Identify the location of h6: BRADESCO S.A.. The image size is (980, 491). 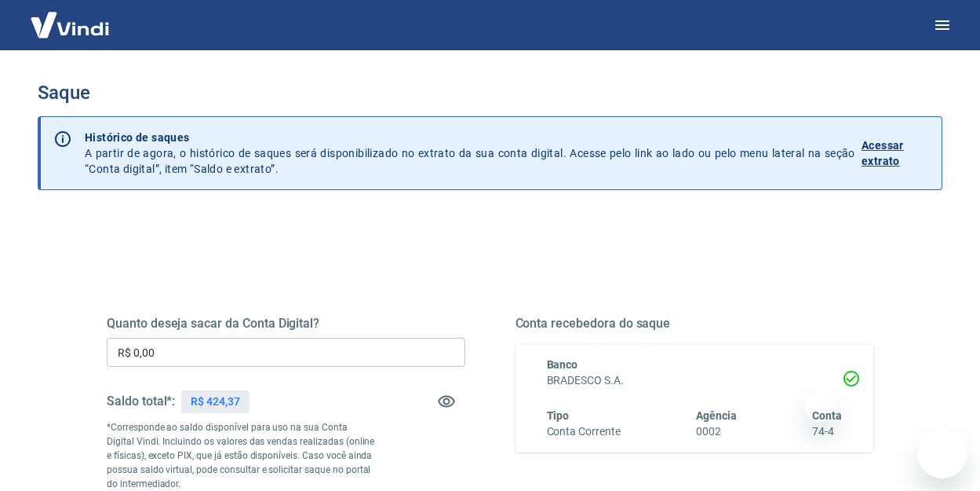
(695, 380).